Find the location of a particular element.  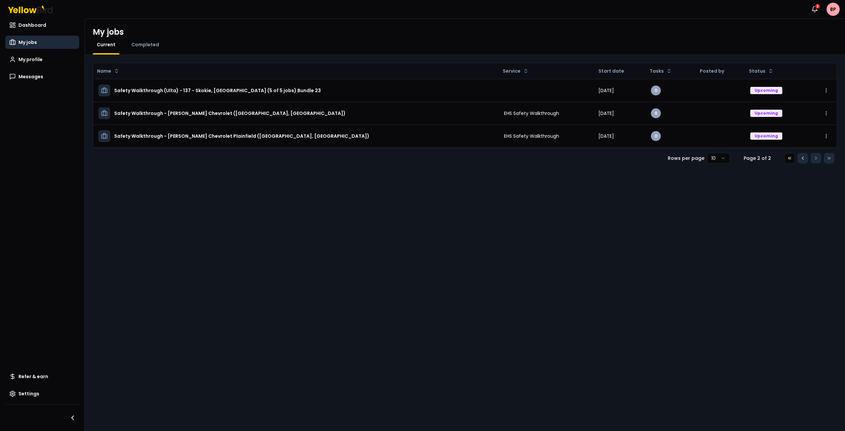

span: My profile is located at coordinates (30, 59).